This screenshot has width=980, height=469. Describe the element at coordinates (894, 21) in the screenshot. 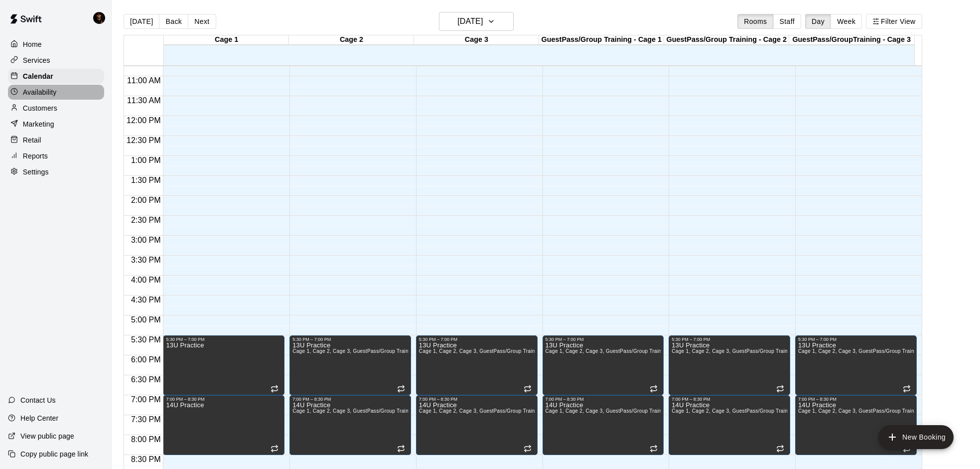

I see `button: Filter View` at that location.